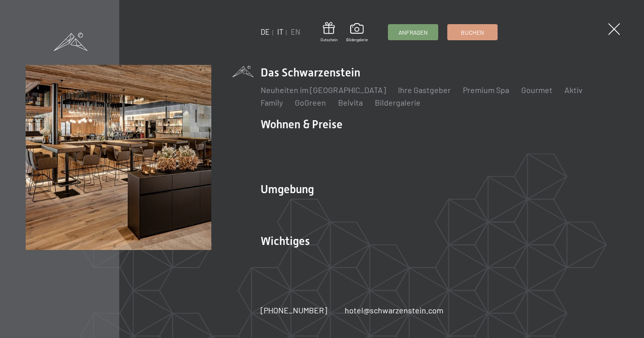  I want to click on a: Family, so click(272, 102).